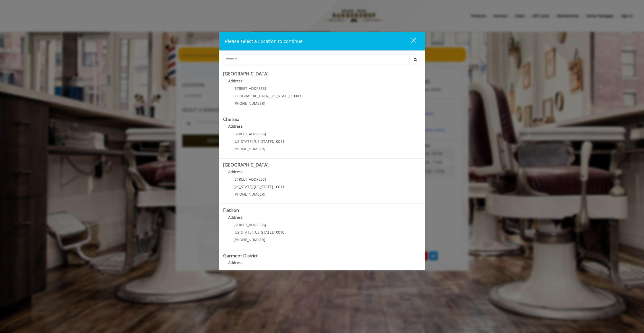  Describe the element at coordinates (231, 119) in the screenshot. I see `b: Chelsea` at that location.